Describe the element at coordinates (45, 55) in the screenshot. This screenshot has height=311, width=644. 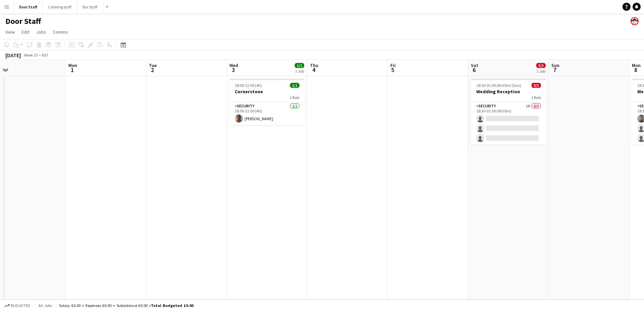
I see `div: BST` at that location.